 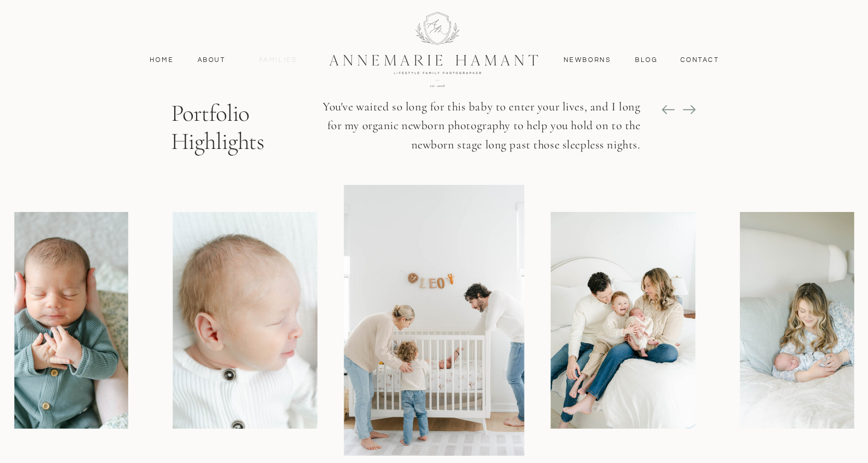 What do you see at coordinates (211, 60) in the screenshot?
I see `nav: About` at bounding box center [211, 60].